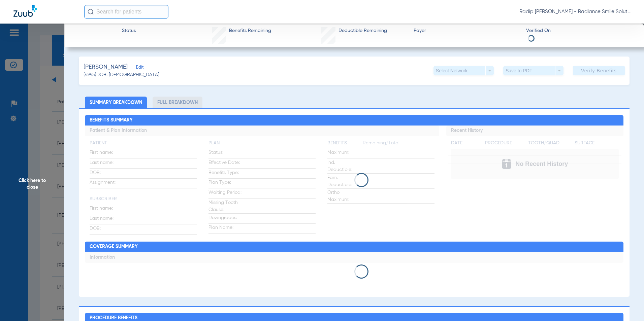  I want to click on li: Summary Breakdown, so click(116, 102).